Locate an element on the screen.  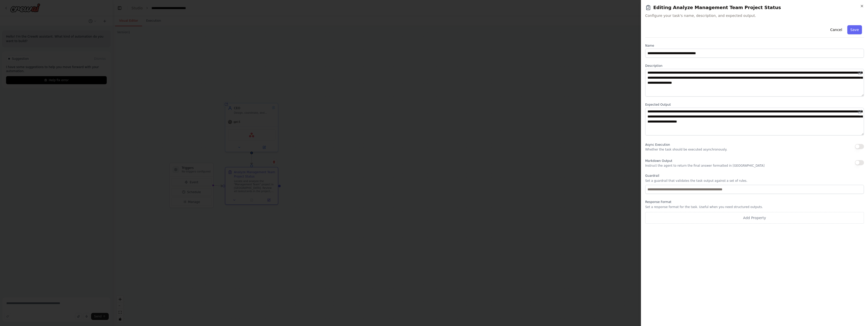
label: Guardrail is located at coordinates (755, 176).